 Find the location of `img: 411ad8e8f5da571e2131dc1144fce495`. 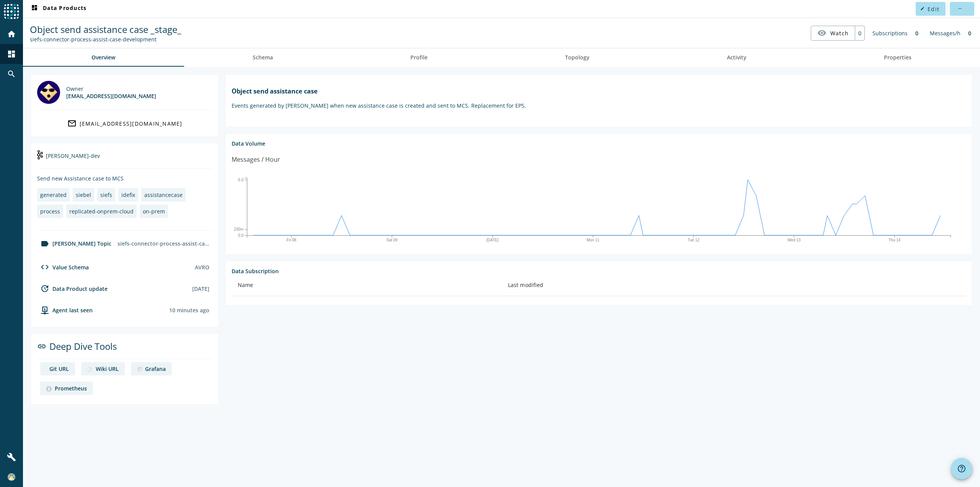

img: 411ad8e8f5da571e2131dc1144fce495 is located at coordinates (11, 477).